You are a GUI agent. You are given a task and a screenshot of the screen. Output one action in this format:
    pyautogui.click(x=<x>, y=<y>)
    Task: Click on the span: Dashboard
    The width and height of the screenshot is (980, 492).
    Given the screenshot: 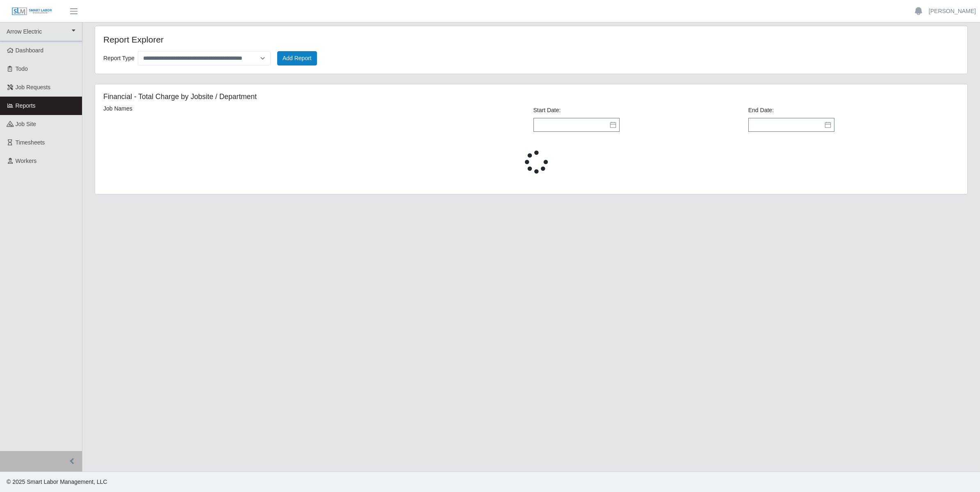 What is the action you would take?
    pyautogui.click(x=29, y=51)
    